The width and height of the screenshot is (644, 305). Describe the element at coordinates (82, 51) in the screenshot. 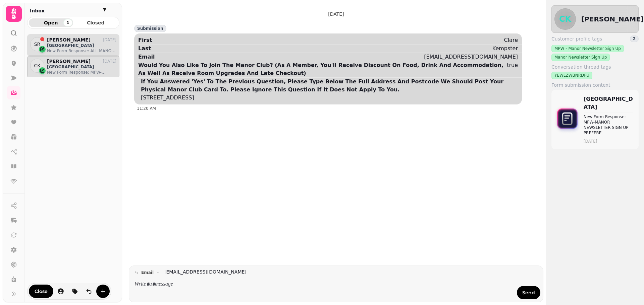

I see `p: New Form Response: ALL-MANOR NEWSLETTER SIGN UP PREFERE` at that location.